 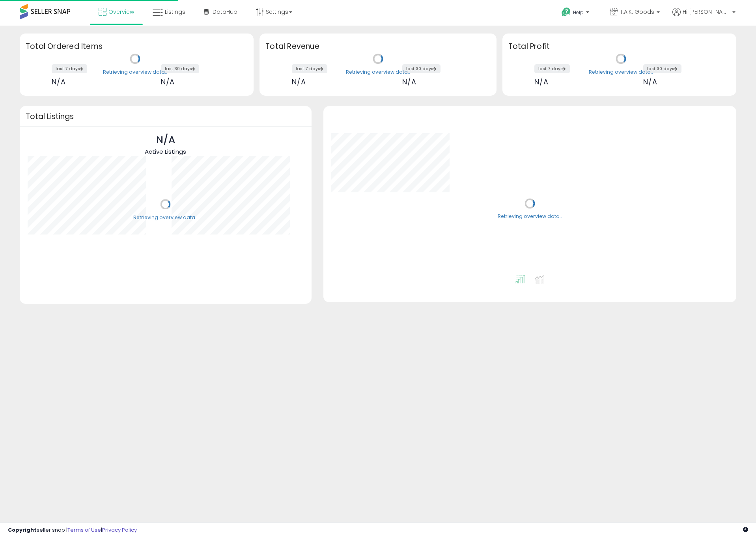 I want to click on i: Get Help, so click(x=566, y=12).